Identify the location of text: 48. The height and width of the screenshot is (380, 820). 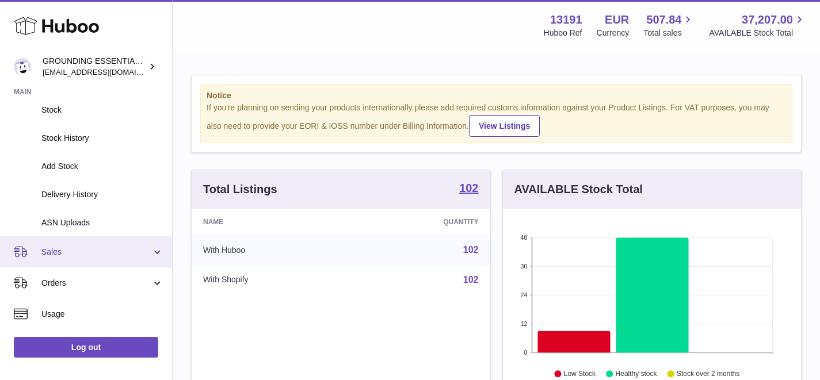
(524, 238).